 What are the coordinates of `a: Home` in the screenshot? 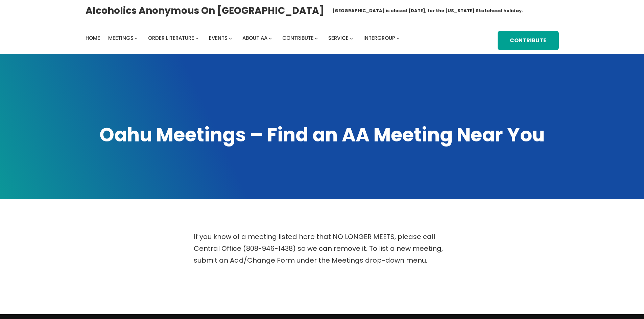 It's located at (92, 38).